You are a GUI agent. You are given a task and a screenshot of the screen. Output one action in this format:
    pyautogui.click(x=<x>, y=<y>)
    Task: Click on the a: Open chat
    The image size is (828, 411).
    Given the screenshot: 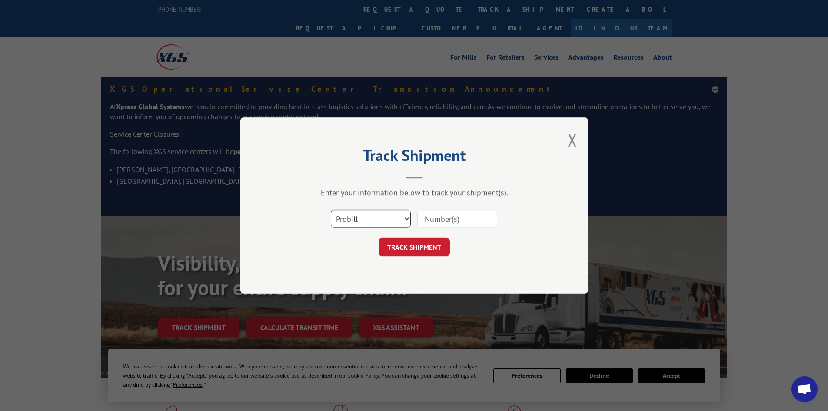 What is the action you would take?
    pyautogui.click(x=805, y=389)
    